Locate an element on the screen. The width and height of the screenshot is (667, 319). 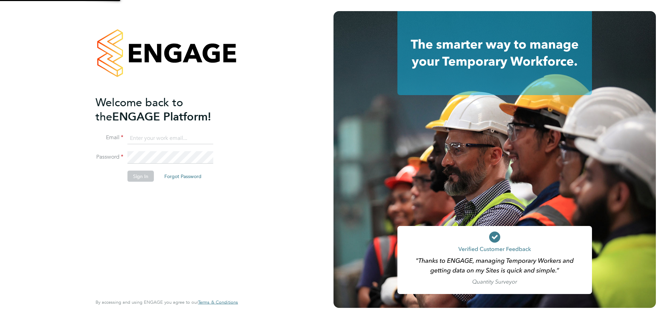
label: Email is located at coordinates (109, 138).